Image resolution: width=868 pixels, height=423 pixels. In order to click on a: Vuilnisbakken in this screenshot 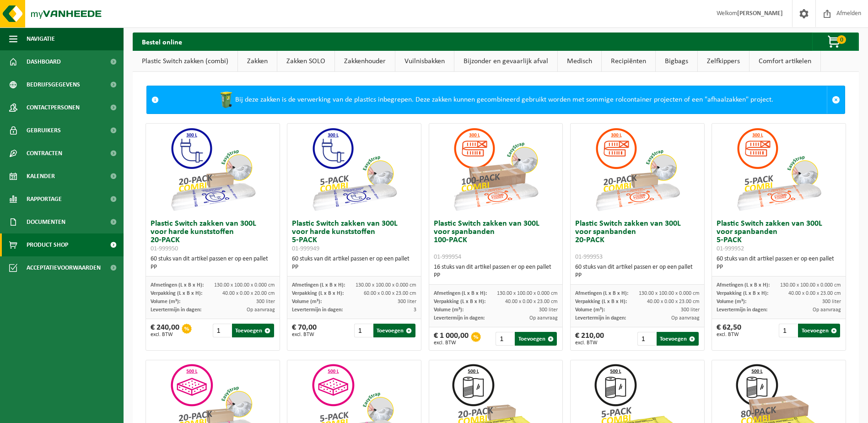, I will do `click(425, 61)`.